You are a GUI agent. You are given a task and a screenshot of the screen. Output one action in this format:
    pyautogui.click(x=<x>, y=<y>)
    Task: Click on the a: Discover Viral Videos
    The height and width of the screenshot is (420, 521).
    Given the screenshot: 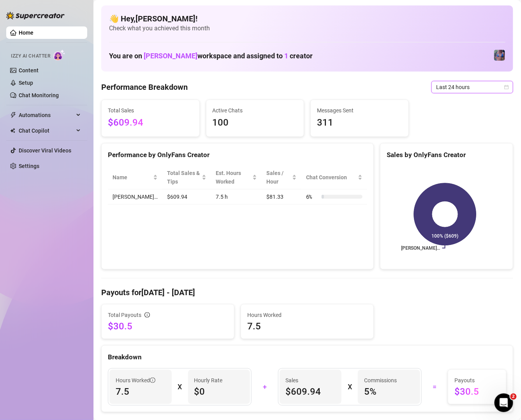 What is the action you would take?
    pyautogui.click(x=45, y=151)
    